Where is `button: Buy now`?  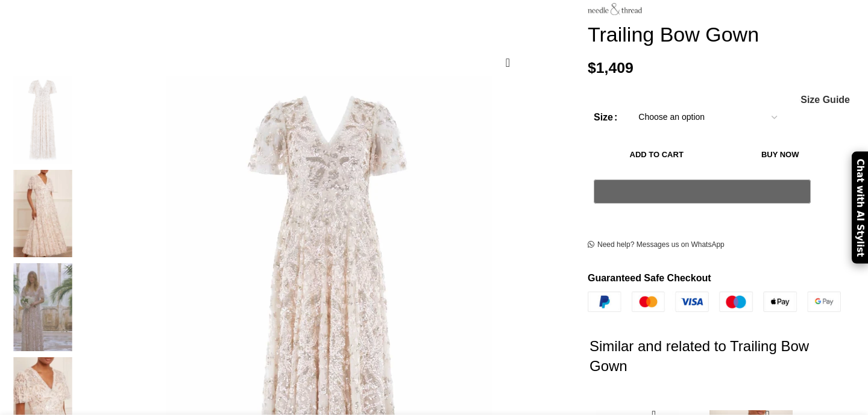 button: Buy now is located at coordinates (780, 155).